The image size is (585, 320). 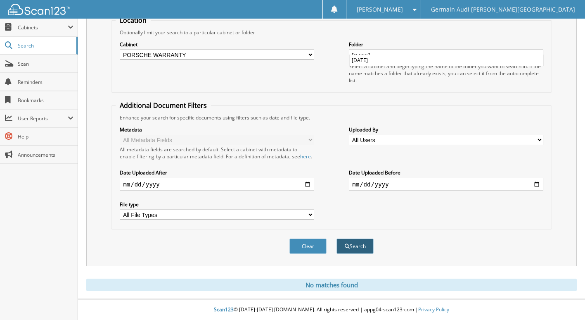 What do you see at coordinates (446, 184) in the screenshot?
I see `input: end` at bounding box center [446, 184].